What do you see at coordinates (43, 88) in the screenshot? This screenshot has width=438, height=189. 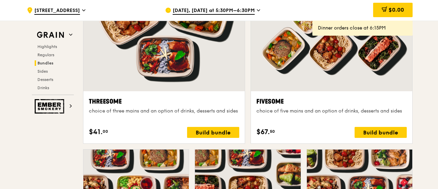 I see `span: Drinks` at bounding box center [43, 88].